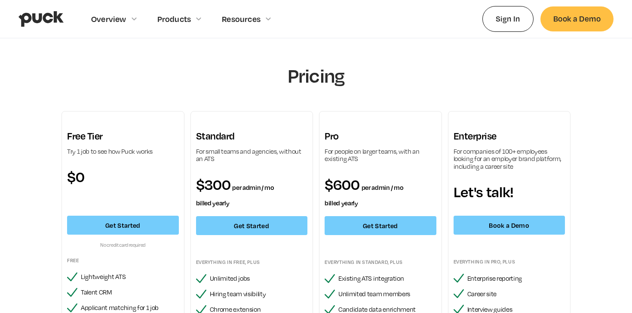 The height and width of the screenshot is (313, 632). Describe the element at coordinates (109, 19) in the screenshot. I see `div: Overview` at that location.